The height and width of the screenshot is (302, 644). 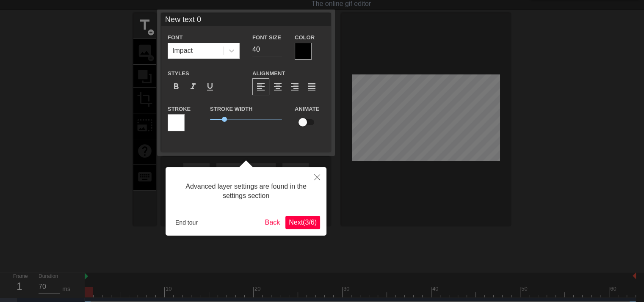 What do you see at coordinates (317, 177) in the screenshot?
I see `button: Close` at bounding box center [317, 177].